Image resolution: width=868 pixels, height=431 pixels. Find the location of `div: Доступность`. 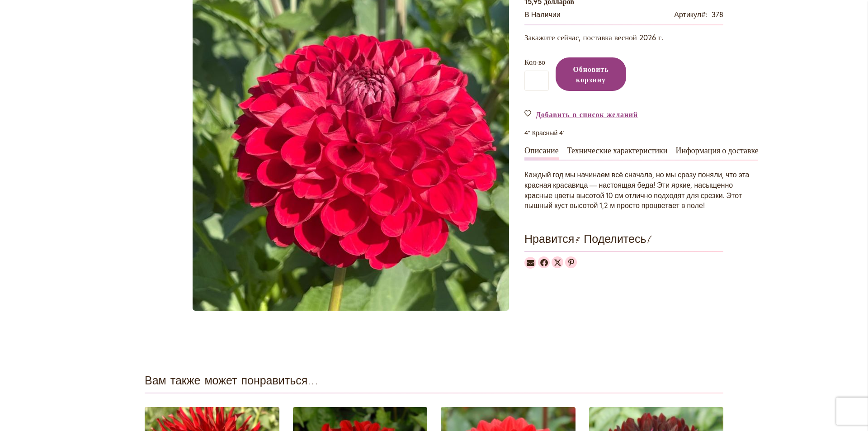

div: Доступность is located at coordinates (542, 15).